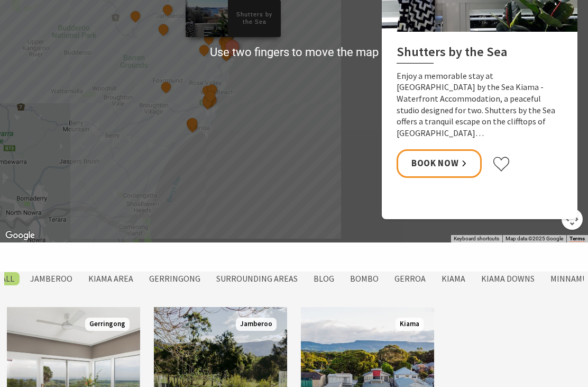 This screenshot has height=387, width=588. I want to click on button: See detail about Greyleigh Kiama, so click(209, 39).